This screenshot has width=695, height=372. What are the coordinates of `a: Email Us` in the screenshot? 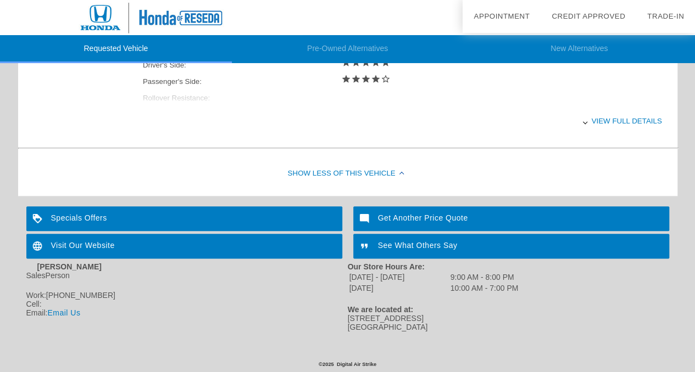 It's located at (64, 313).